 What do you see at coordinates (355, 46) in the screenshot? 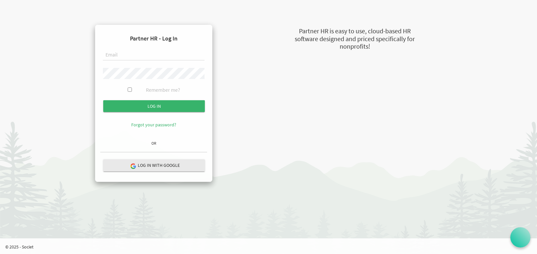
I see `div: nonprofits!` at bounding box center [355, 46].